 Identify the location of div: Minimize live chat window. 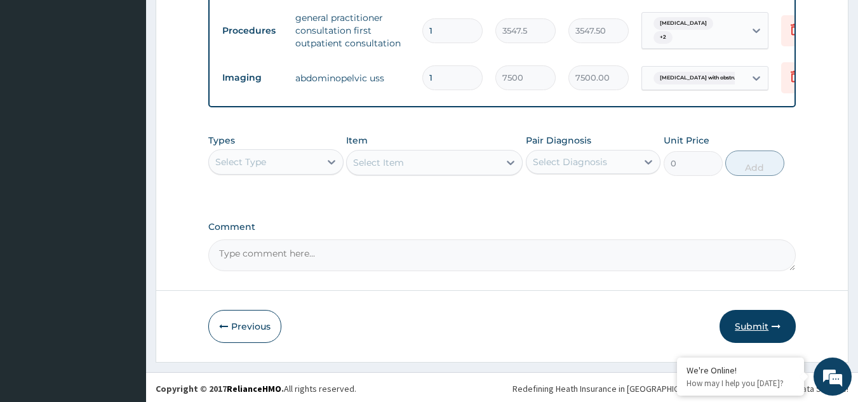
(224, 22).